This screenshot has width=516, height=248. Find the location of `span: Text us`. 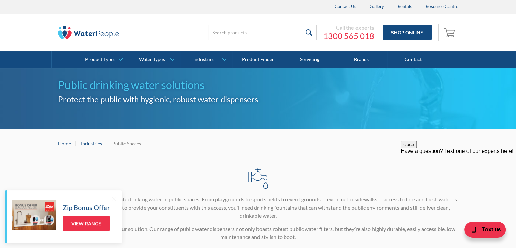

span: Text us is located at coordinates (30, 15).